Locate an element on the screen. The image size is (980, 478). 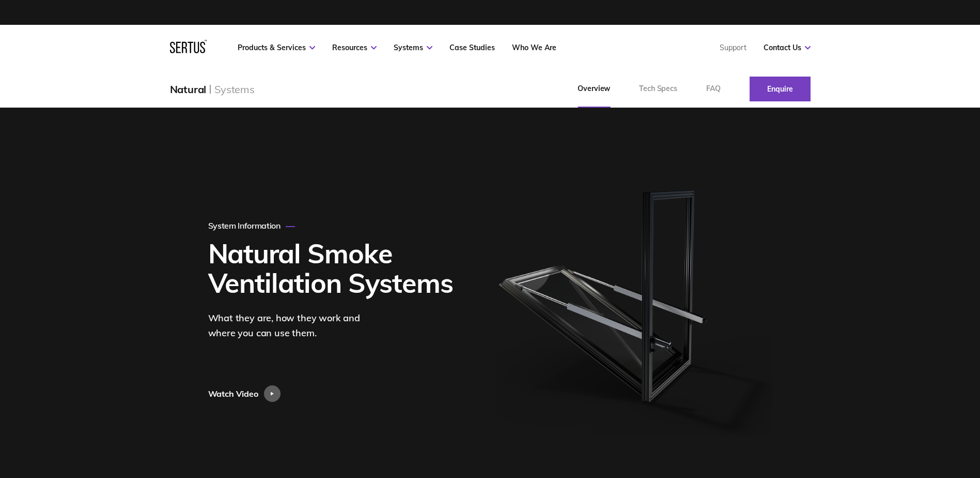
div: Natural is located at coordinates (188, 89).